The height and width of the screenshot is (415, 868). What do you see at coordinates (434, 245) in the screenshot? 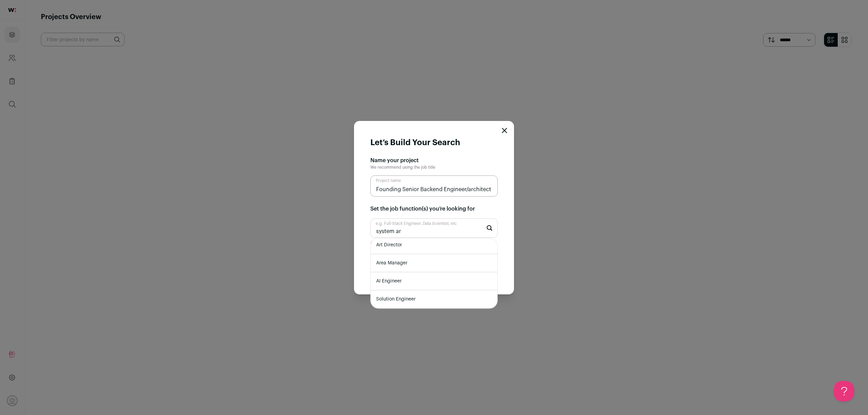
I see `li: Art Director` at bounding box center [434, 245].